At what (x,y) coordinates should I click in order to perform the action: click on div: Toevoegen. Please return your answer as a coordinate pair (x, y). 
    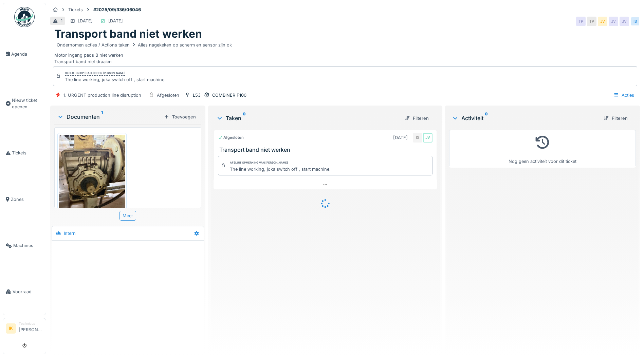
    Looking at the image, I should click on (180, 117).